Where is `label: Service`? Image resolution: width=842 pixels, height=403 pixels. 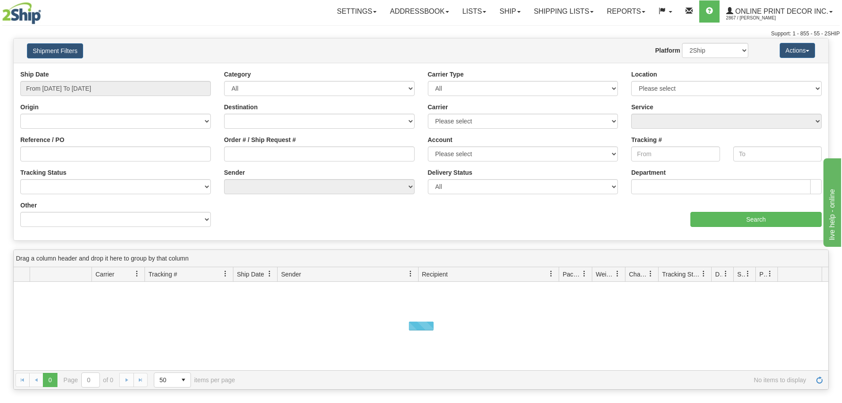 label: Service is located at coordinates (642, 107).